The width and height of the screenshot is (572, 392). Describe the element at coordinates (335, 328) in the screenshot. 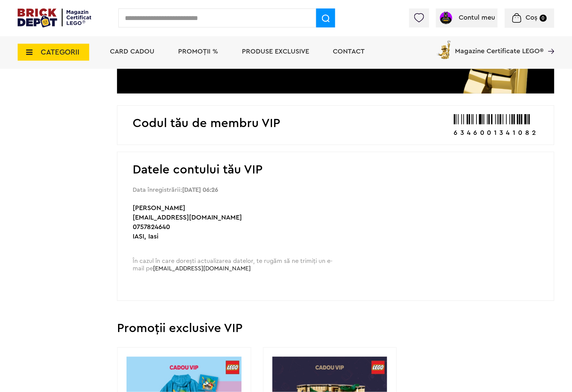

I see `h2: Promoții exclusive VIP` at that location.